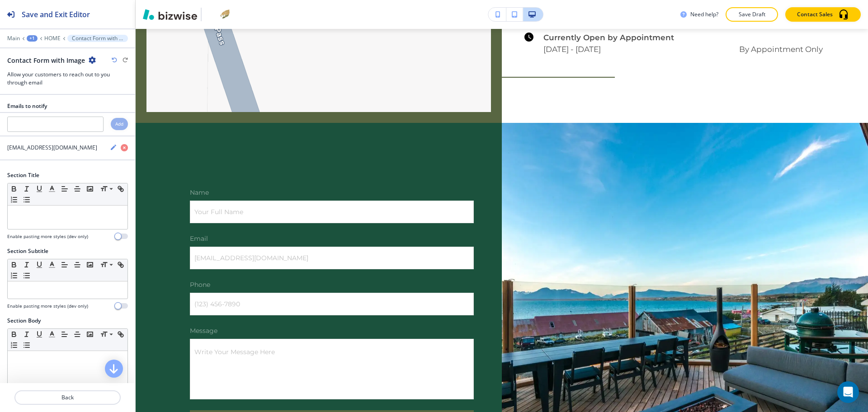 This screenshot has width=868, height=412. Describe the element at coordinates (98, 38) in the screenshot. I see `button: Contact Form with Image` at that location.